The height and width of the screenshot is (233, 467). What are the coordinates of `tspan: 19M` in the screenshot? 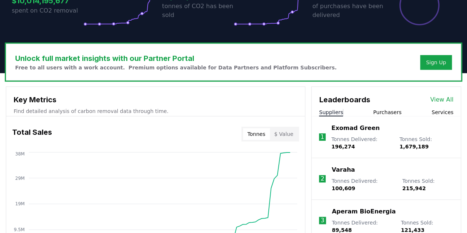 It's located at (20, 204).